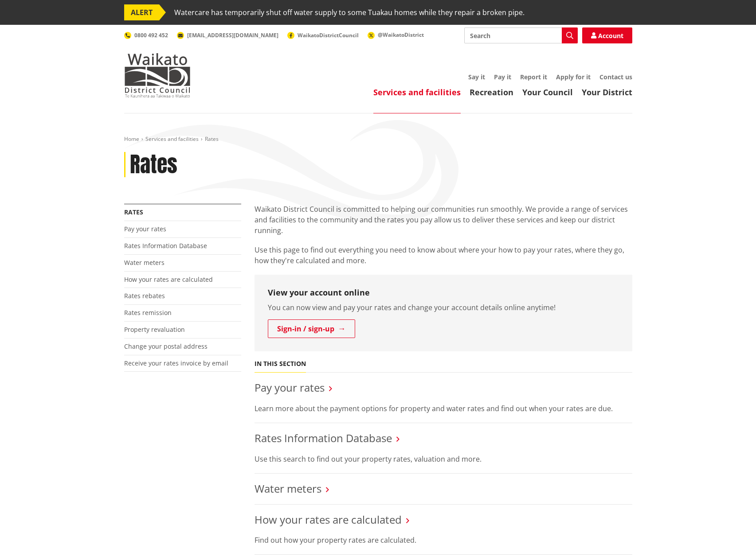 Image resolution: width=756 pixels, height=560 pixels. I want to click on span: WaikatoDistrictCouncil, so click(328, 35).